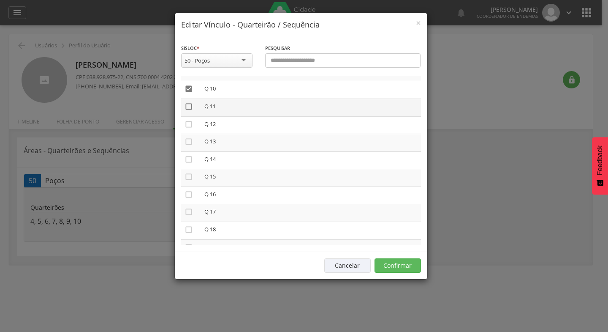  Describe the element at coordinates (311, 178) in the screenshot. I see `td: Q 15` at that location.